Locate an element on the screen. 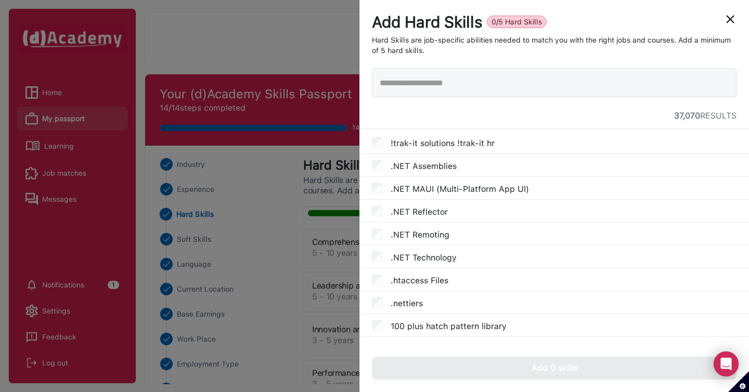 Image resolution: width=749 pixels, height=392 pixels. button: Set cookie preferences is located at coordinates (739, 382).